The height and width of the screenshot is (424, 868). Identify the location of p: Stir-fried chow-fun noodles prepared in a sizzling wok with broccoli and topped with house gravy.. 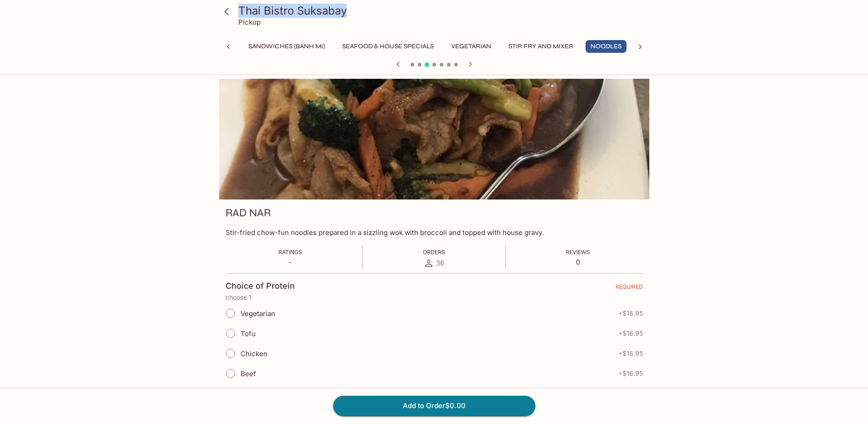
(434, 232).